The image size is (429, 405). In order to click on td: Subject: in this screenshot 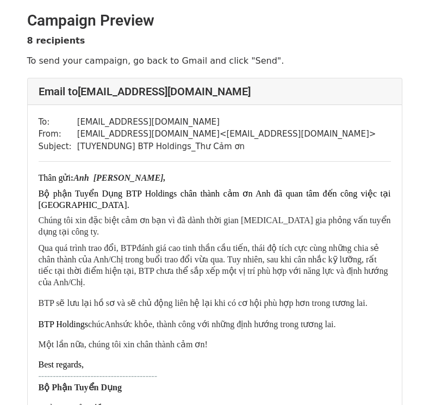, I will do `click(58, 146)`.